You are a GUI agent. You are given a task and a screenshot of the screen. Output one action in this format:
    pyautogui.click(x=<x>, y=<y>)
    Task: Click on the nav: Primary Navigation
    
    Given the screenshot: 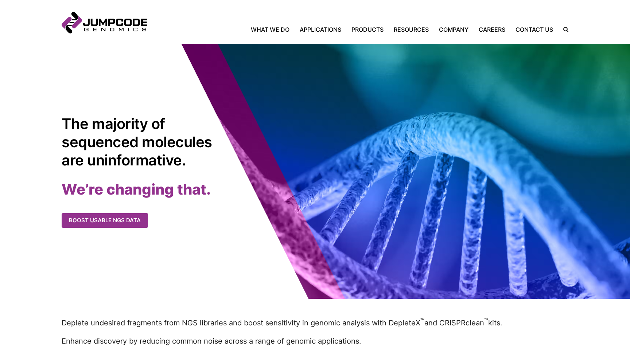 What is the action you would take?
    pyautogui.click(x=353, y=30)
    